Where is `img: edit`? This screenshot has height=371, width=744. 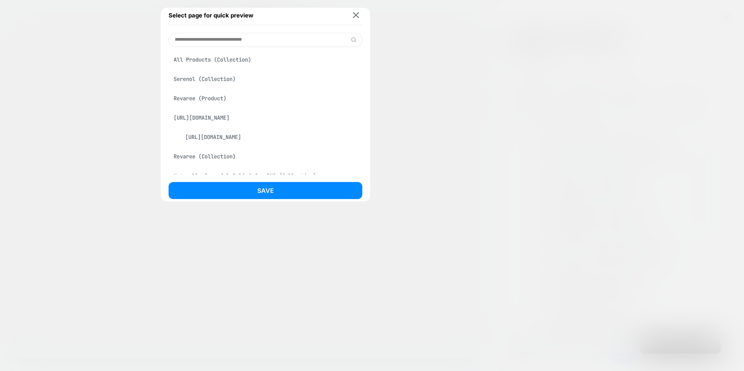 img: edit is located at coordinates (353, 40).